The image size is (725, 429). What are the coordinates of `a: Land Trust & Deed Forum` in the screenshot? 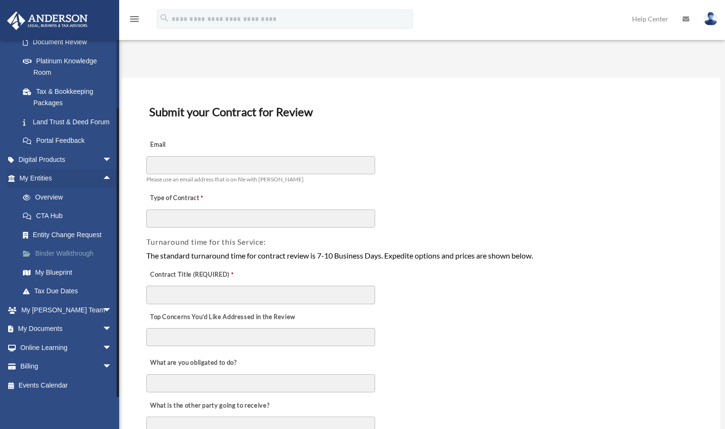 It's located at (70, 122).